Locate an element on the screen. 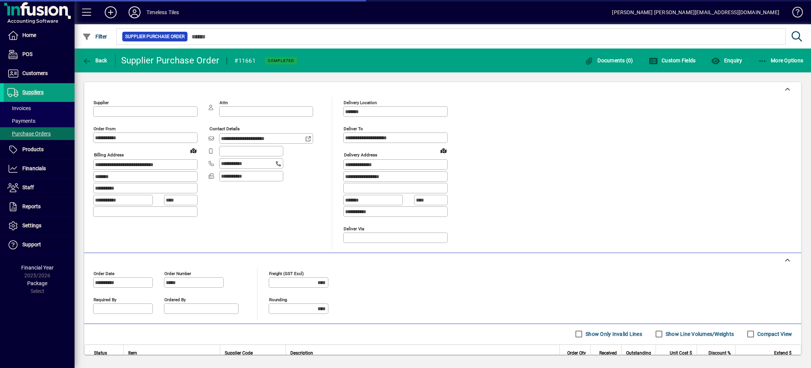 The height and width of the screenshot is (368, 811). span: Support is located at coordinates (32, 244).